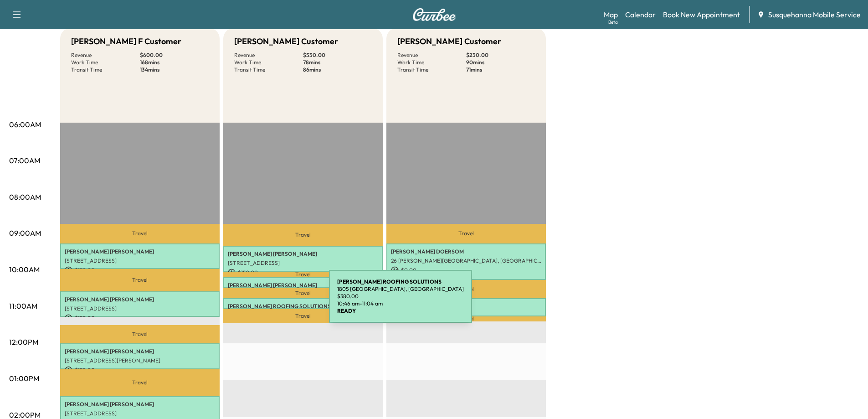 This screenshot has height=419, width=868. What do you see at coordinates (24, 270) in the screenshot?
I see `p: 10:00AM` at bounding box center [24, 270].